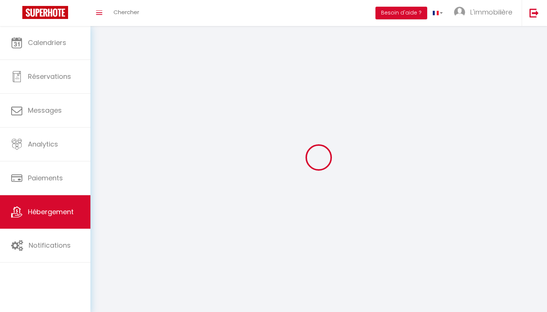  What do you see at coordinates (45, 12) in the screenshot?
I see `img: Super Booking` at bounding box center [45, 12].